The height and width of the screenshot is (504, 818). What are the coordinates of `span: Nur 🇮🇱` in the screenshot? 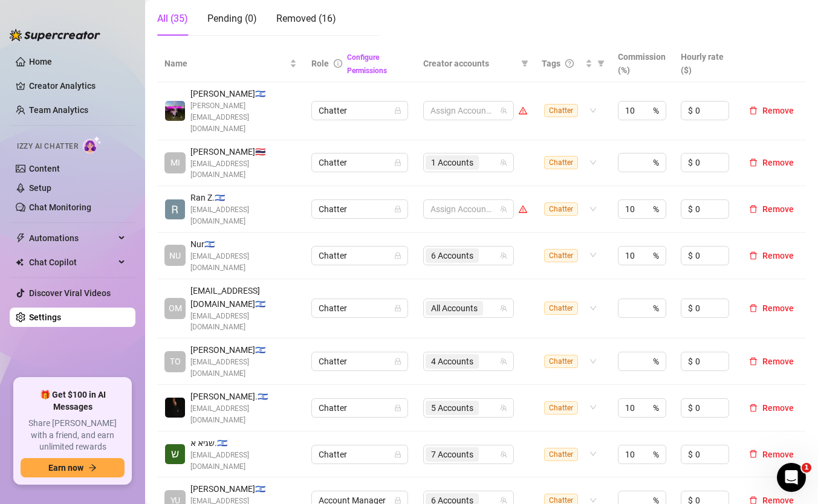 It's located at (244, 244).